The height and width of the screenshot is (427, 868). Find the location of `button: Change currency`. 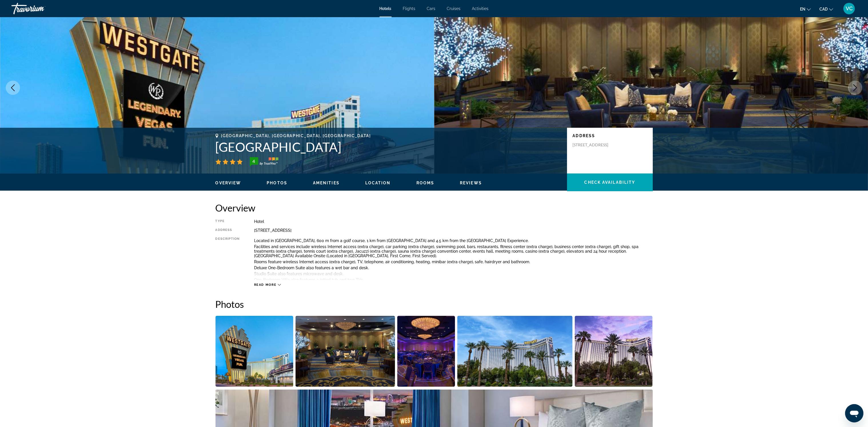

button: Change currency is located at coordinates (827, 9).